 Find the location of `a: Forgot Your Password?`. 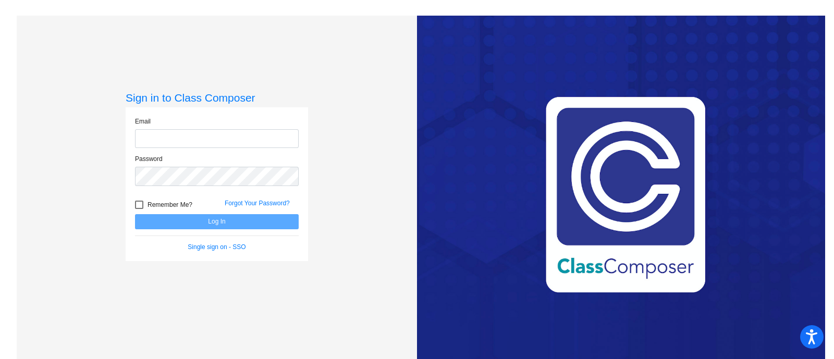

a: Forgot Your Password? is located at coordinates (257, 203).